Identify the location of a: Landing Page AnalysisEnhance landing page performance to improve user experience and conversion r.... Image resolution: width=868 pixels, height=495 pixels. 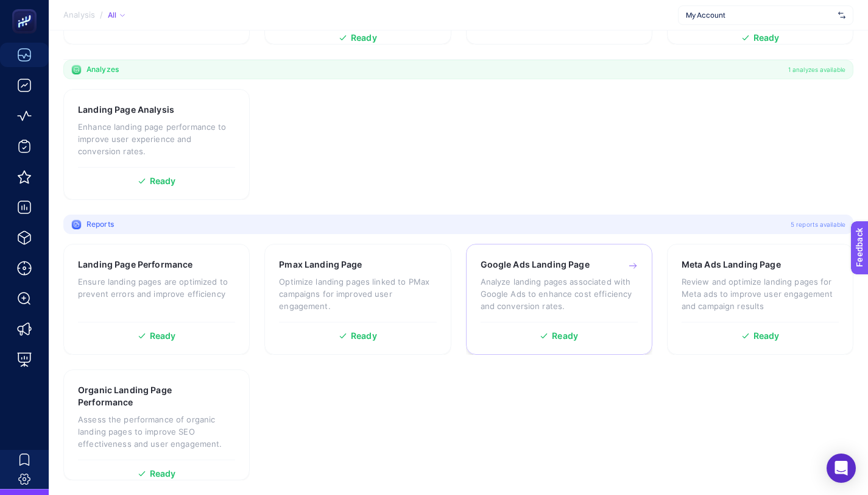
(156, 144).